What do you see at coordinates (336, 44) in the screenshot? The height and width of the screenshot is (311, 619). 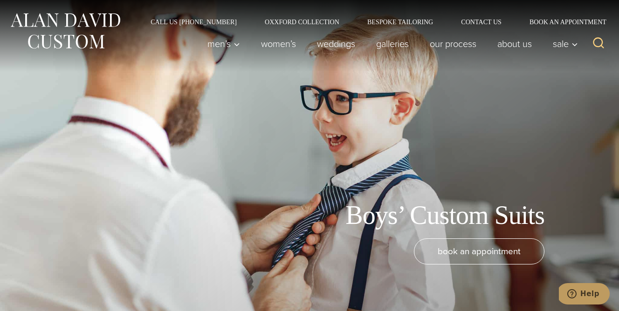 I see `a: weddings` at bounding box center [336, 44].